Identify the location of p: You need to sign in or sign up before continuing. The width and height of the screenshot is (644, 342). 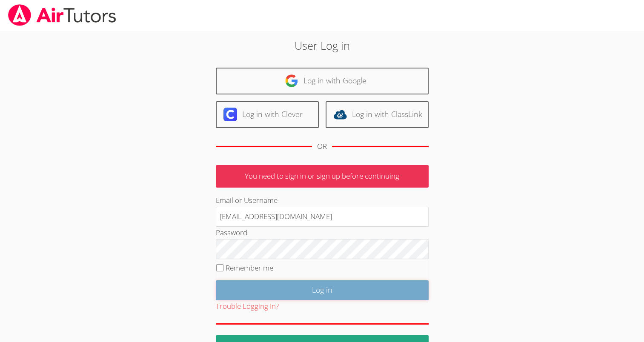
(322, 176).